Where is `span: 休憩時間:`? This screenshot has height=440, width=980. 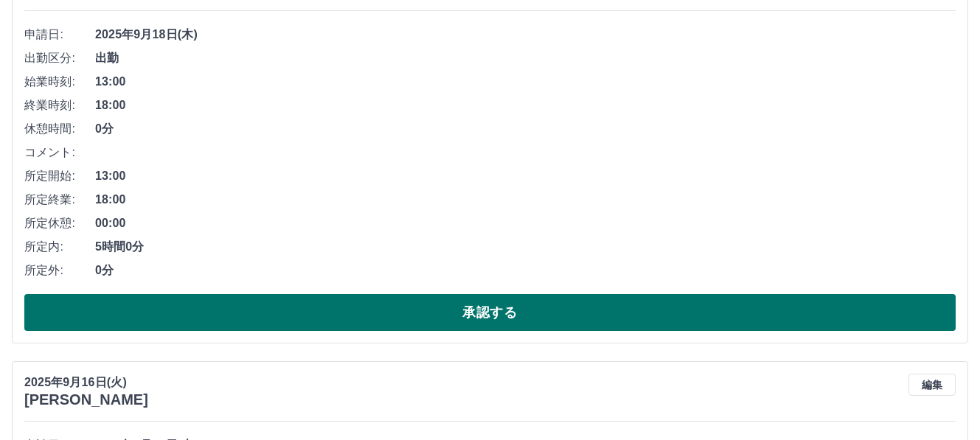
span: 休憩時間: is located at coordinates (60, 129).